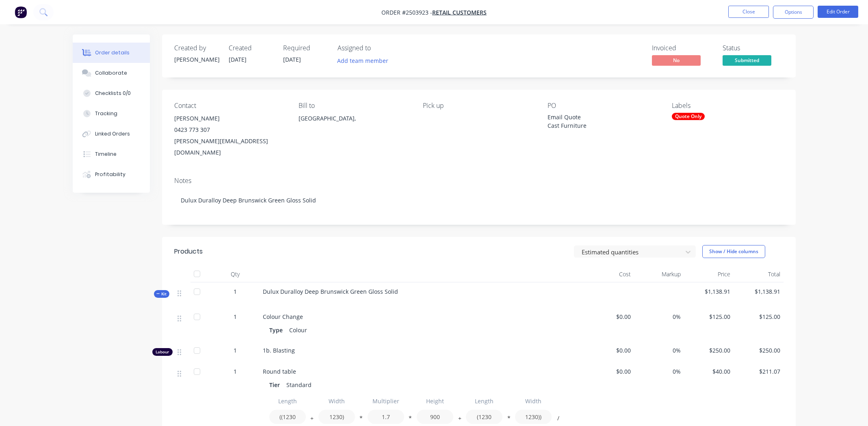 The image size is (868, 426). What do you see at coordinates (105, 154) in the screenshot?
I see `div: Timeline` at bounding box center [105, 154].